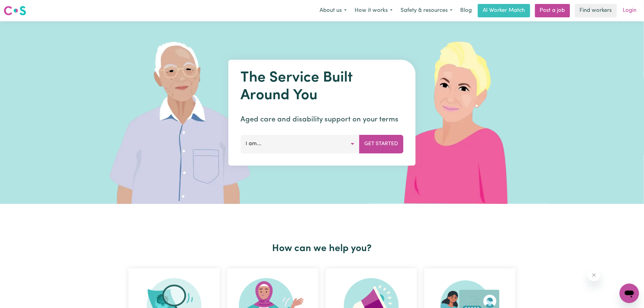 The image size is (644, 308). I want to click on p: Aged care and disability support on your terms, so click(322, 120).